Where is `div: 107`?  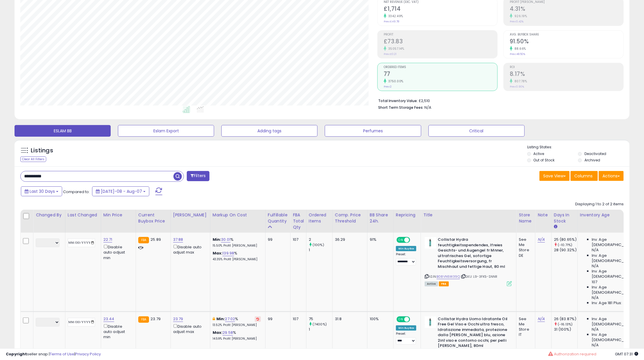
div: 107 is located at coordinates (297, 319).